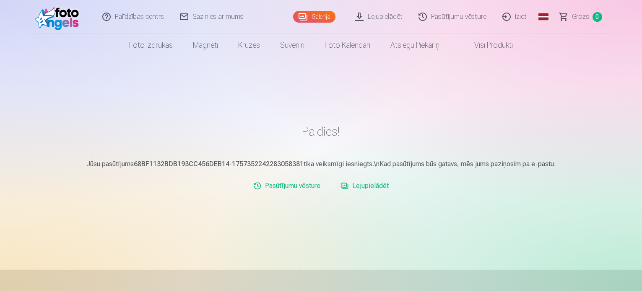 The width and height of the screenshot is (642, 291). What do you see at coordinates (59, 17) in the screenshot?
I see `img: /fa3` at bounding box center [59, 17].